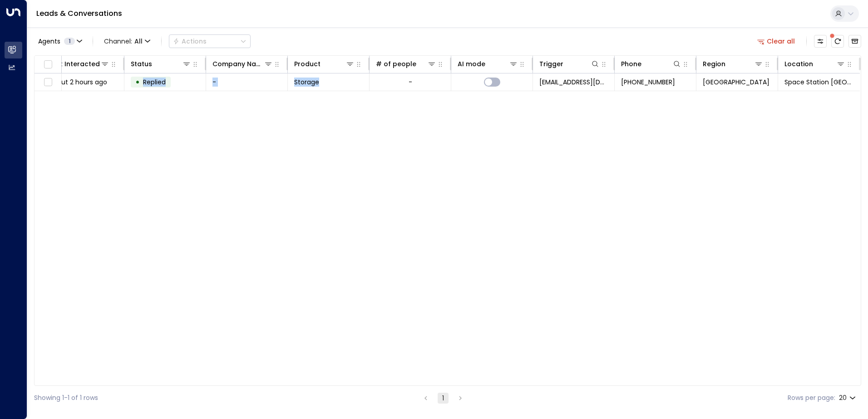  Describe the element at coordinates (443, 398) in the screenshot. I see `nav: pagination navigation` at that location.